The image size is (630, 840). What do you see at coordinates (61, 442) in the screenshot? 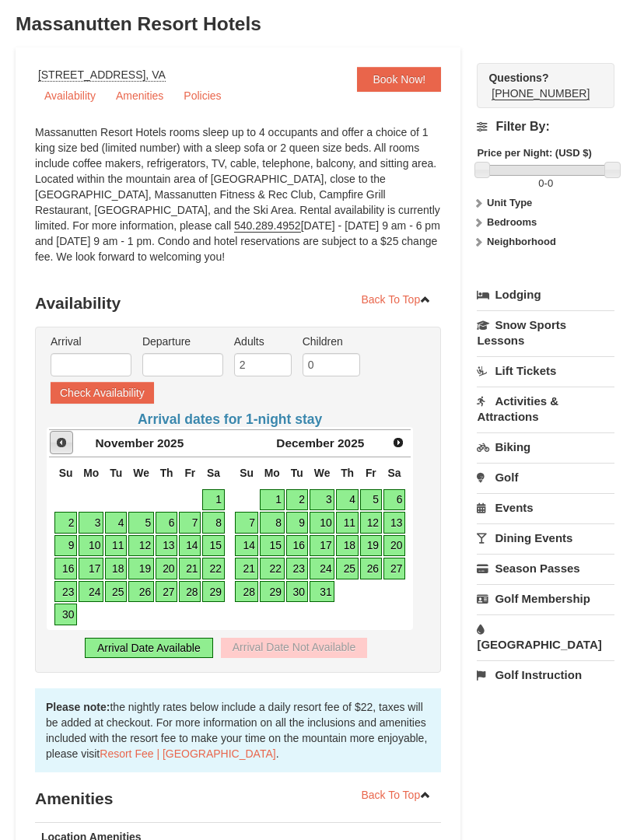
I see `span: Prev` at bounding box center [61, 442].